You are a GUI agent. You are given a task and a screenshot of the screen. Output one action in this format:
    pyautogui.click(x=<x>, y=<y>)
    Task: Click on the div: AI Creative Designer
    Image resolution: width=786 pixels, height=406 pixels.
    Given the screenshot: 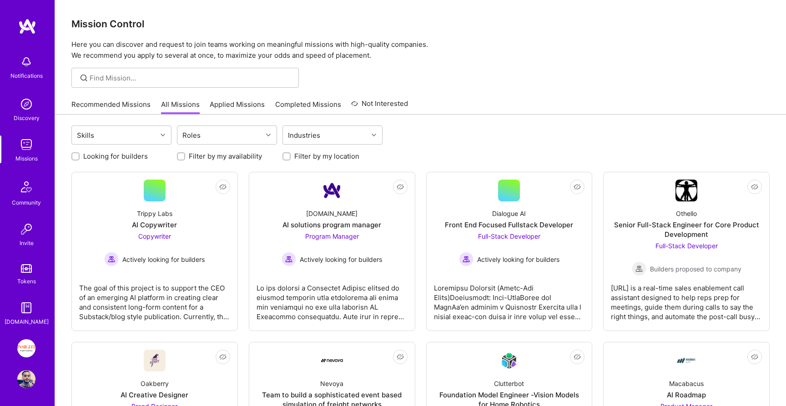 What is the action you would take?
    pyautogui.click(x=154, y=395)
    